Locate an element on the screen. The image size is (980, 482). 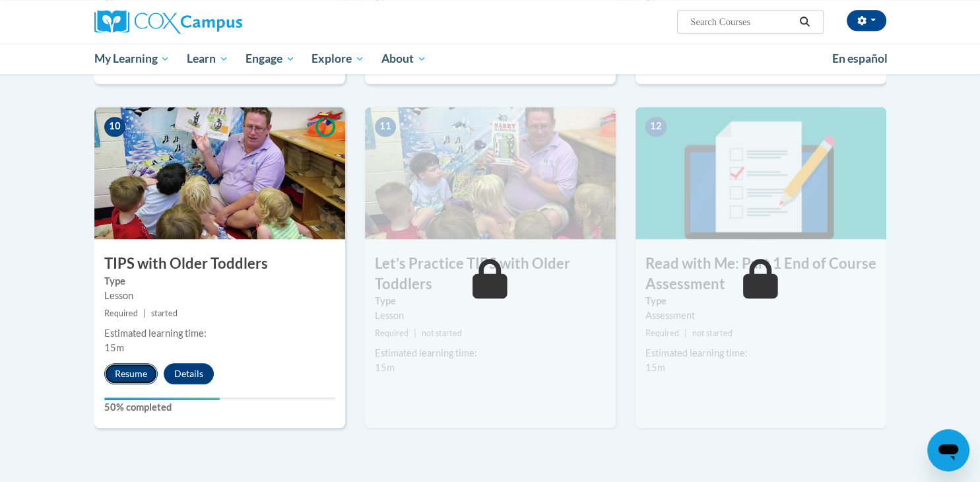
span: About is located at coordinates (404, 59).